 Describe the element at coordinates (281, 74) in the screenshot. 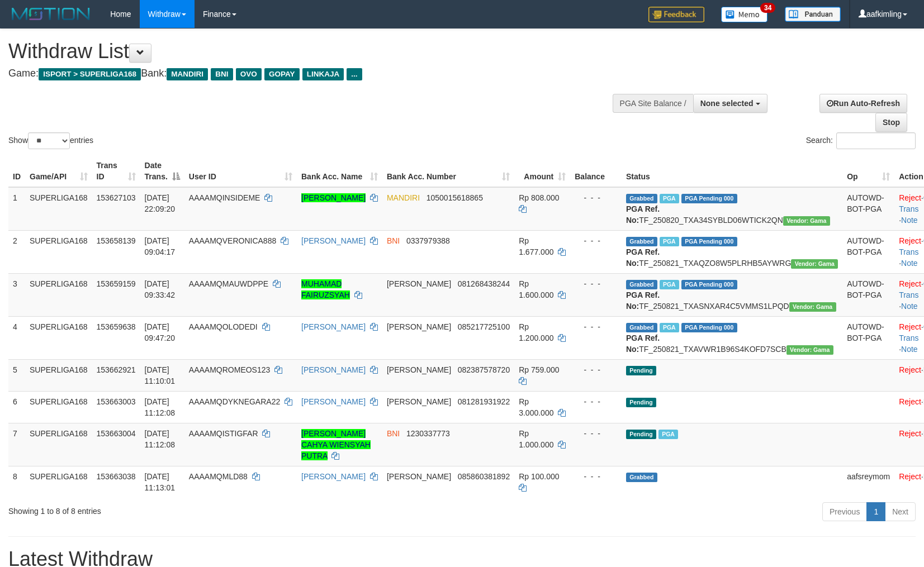

I see `span: GOPAY` at that location.